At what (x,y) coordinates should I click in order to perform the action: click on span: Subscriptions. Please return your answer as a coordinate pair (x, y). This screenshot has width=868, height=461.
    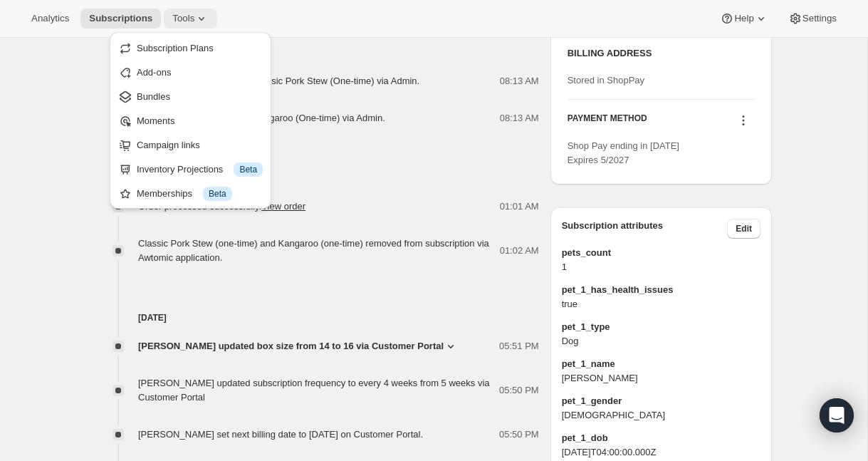
    Looking at the image, I should click on (121, 18).